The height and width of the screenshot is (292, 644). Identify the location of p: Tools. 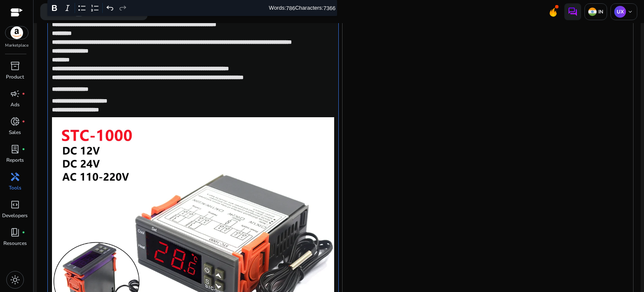
(15, 188).